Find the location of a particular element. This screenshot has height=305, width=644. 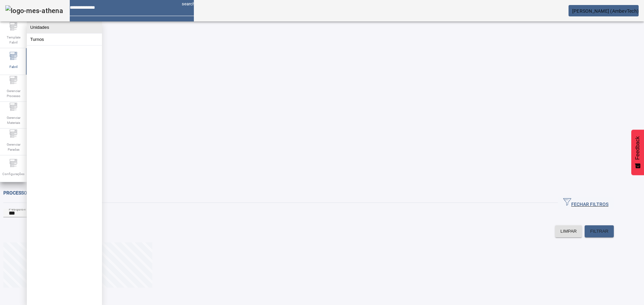

span: Configurações is located at coordinates (13, 174).